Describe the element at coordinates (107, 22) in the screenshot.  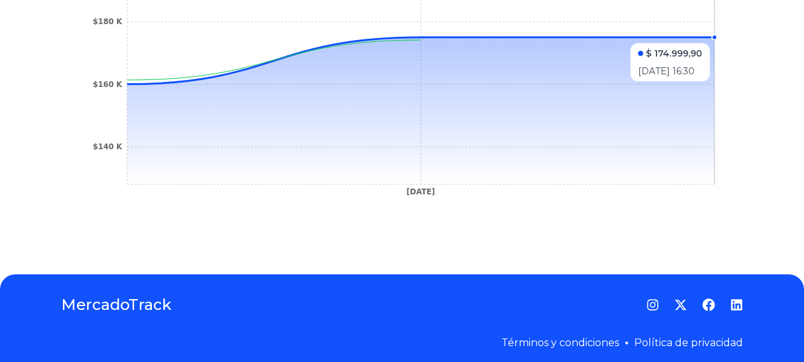
I see `tspan: $180 K` at that location.